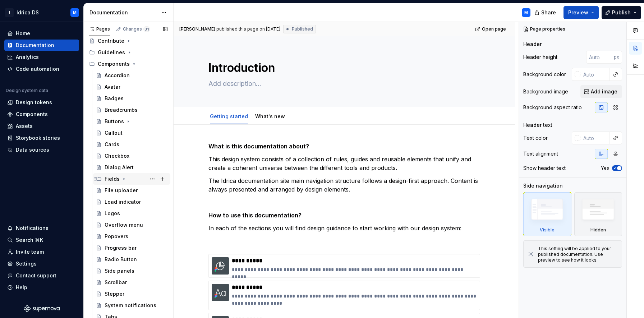 This screenshot has height=318, width=644. I want to click on p: The Idrica documentation site main navigation structure follows a design-first approach. Content ..., so click(344, 185).